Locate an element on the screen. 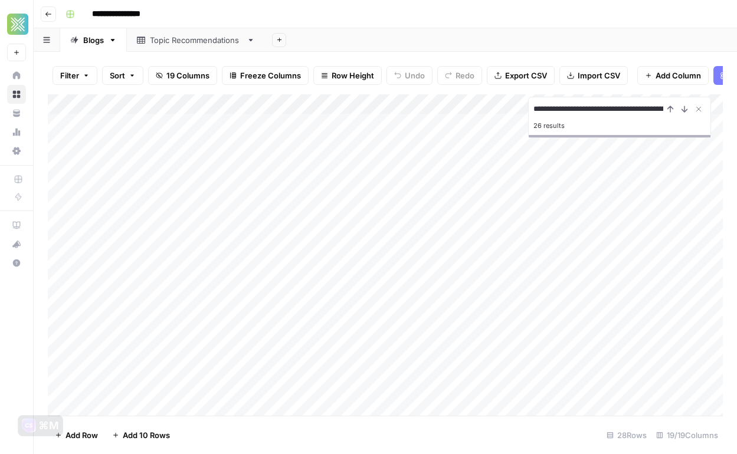 This screenshot has width=737, height=454. a: Blogs is located at coordinates (93, 40).